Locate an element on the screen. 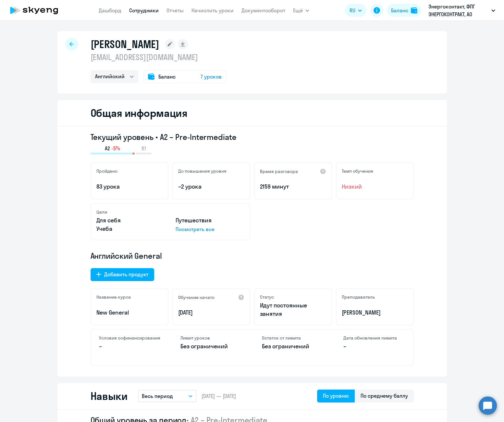  h5: Темп обучения is located at coordinates (357, 171).